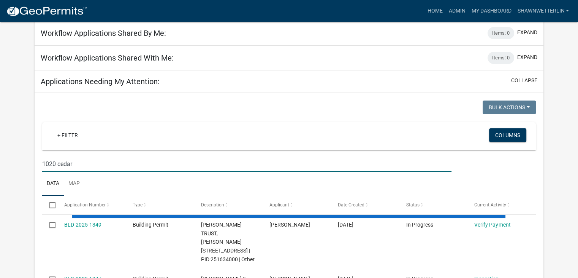 The height and width of the screenshot is (278, 578). What do you see at coordinates (74, 184) in the screenshot?
I see `a: Map` at bounding box center [74, 184].